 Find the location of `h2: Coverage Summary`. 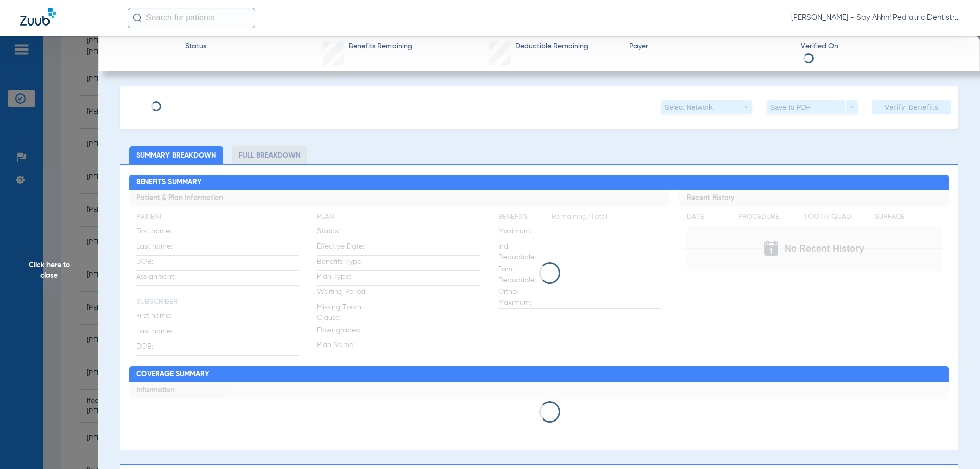

h2: Coverage Summary is located at coordinates (539, 375).